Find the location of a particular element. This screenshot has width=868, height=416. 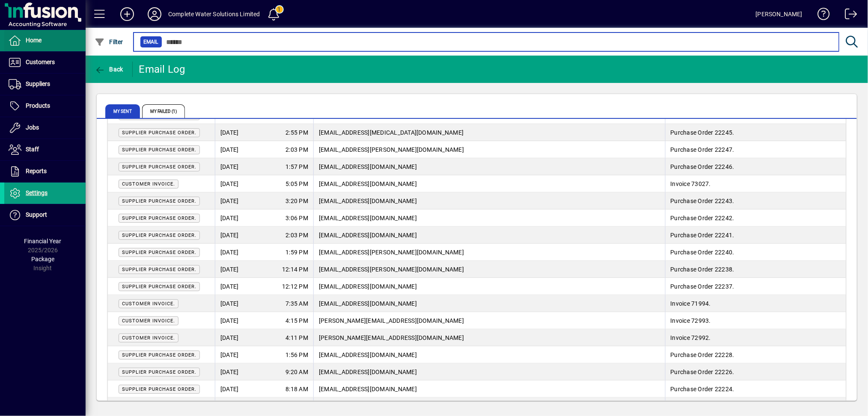

span: 4:15 PM is located at coordinates (297, 321).